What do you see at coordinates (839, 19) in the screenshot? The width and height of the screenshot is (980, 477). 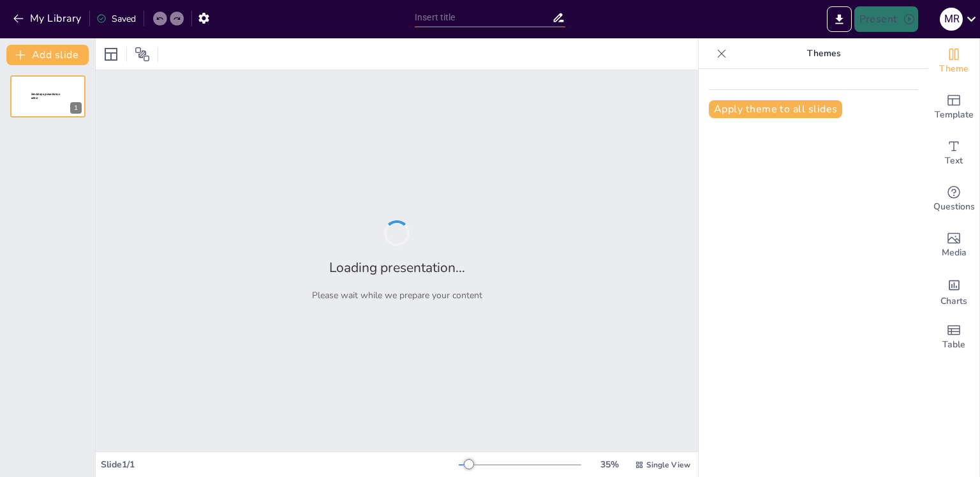 I see `button: Export to PowerPoint` at bounding box center [839, 19].